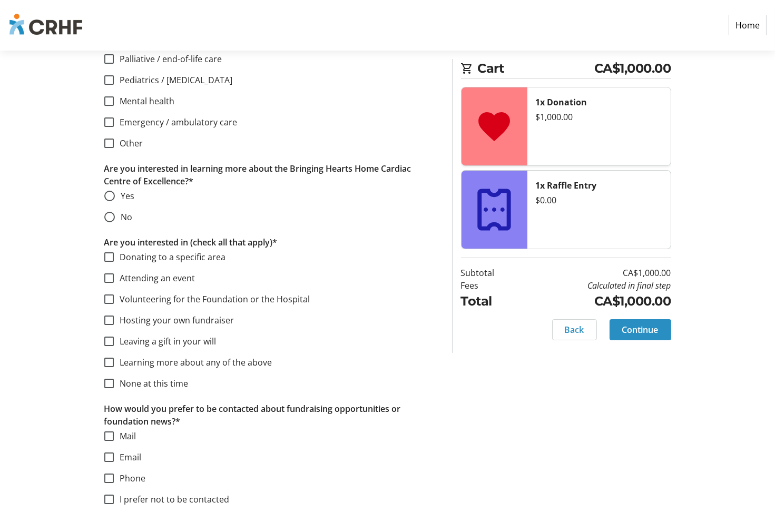 This screenshot has height=532, width=775. What do you see at coordinates (174, 320) in the screenshot?
I see `label: Hosting your own fundraiser` at bounding box center [174, 320].